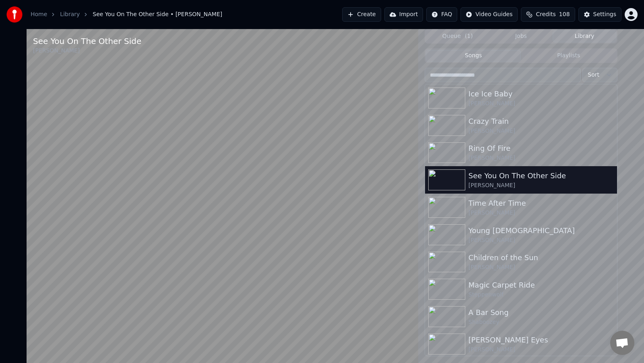  Describe the element at coordinates (69, 14) in the screenshot. I see `a: Library` at that location.